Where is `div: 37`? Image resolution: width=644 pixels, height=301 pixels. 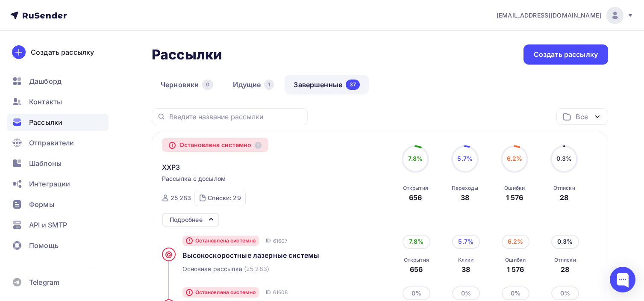
div: 37 is located at coordinates (353, 85).